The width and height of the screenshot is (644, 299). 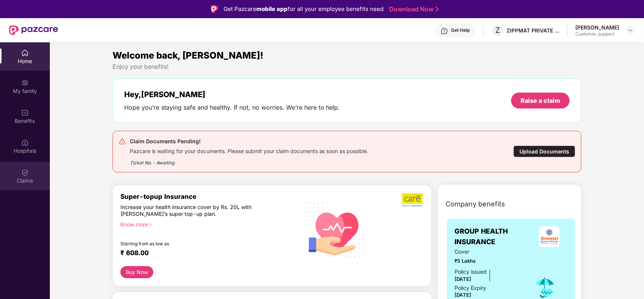 What do you see at coordinates (205, 254) in the screenshot?
I see `div: ₹ 608.00` at bounding box center [205, 254].